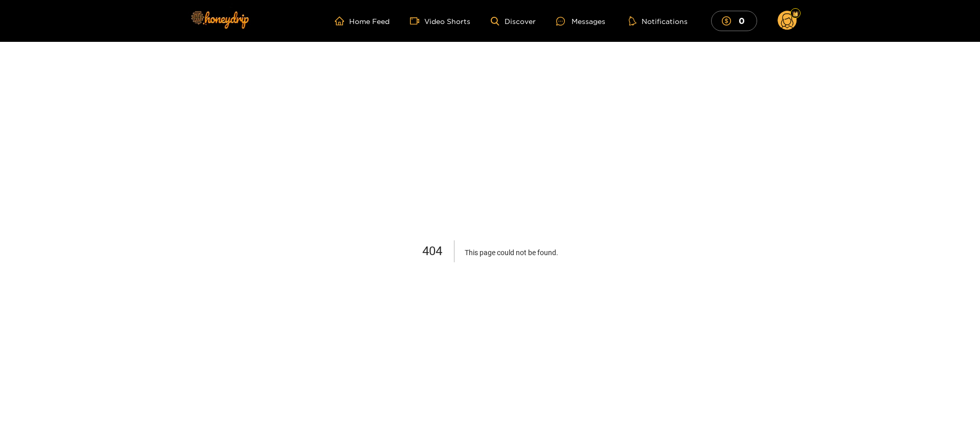 Image resolution: width=980 pixels, height=422 pixels. What do you see at coordinates (657, 21) in the screenshot?
I see `button: Notifications` at bounding box center [657, 21].